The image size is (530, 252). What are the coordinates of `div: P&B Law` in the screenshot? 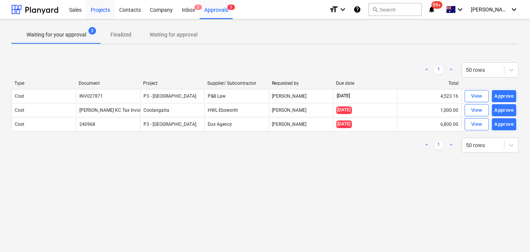 It's located at (236, 96).